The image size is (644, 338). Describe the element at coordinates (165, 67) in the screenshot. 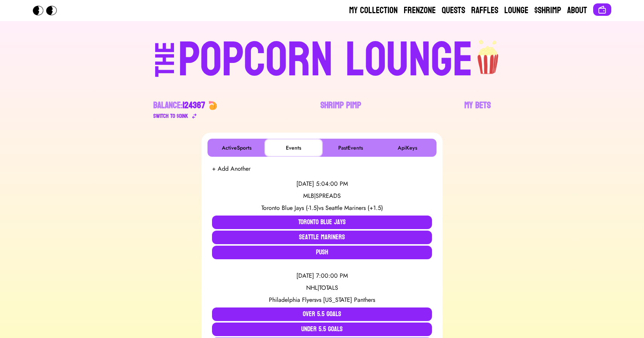

I see `div: THE` at that location.